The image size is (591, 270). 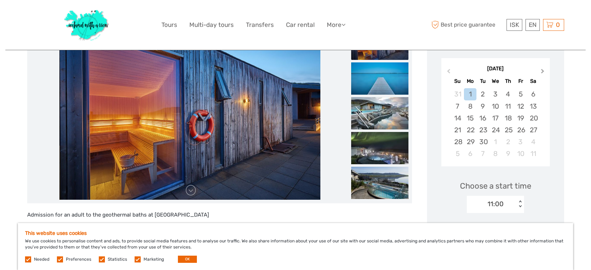 I want to click on div: Mo, so click(x=470, y=81).